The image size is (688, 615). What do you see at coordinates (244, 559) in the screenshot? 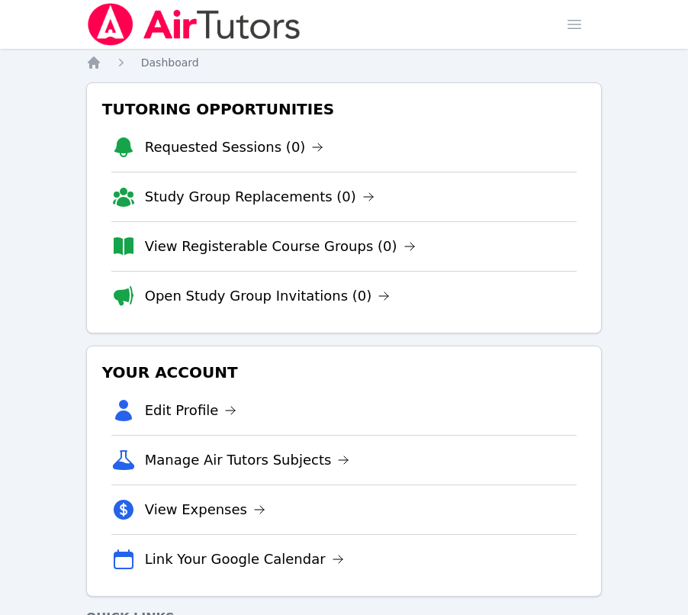
I see `a: Link Your Google Calendar` at bounding box center [244, 559].